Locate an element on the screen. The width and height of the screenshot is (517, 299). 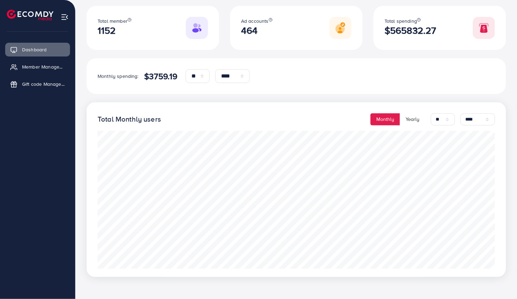
h2: 464 is located at coordinates (256, 30).